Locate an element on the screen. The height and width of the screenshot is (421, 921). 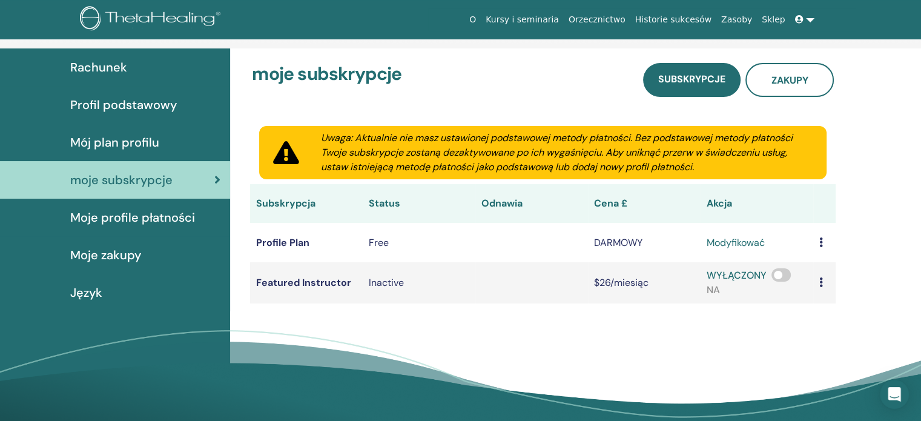
span: Moje zakupy is located at coordinates (105, 255).